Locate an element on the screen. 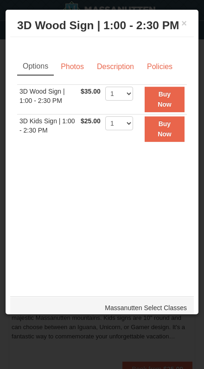  a: Policies is located at coordinates (159, 67).